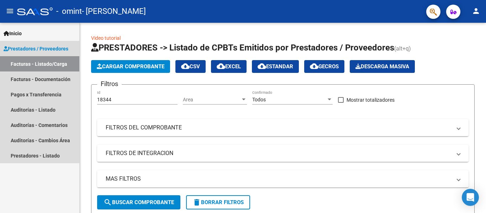 The width and height of the screenshot is (486, 213). I want to click on button: Descarga Masiva, so click(382, 66).